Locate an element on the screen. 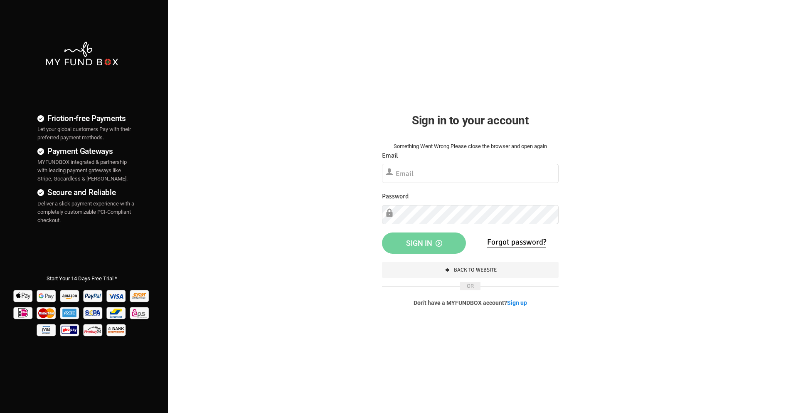  a: Back To Website is located at coordinates (470, 270).